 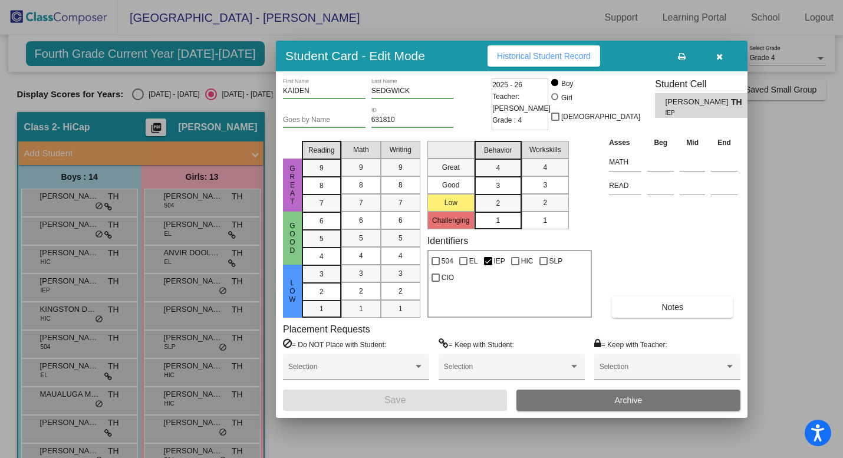 What do you see at coordinates (706, 84) in the screenshot?
I see `h3: Student Cell` at bounding box center [706, 84].